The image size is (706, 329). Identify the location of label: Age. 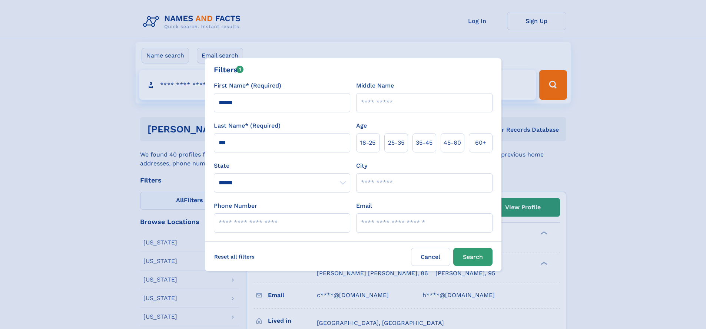
(361, 126).